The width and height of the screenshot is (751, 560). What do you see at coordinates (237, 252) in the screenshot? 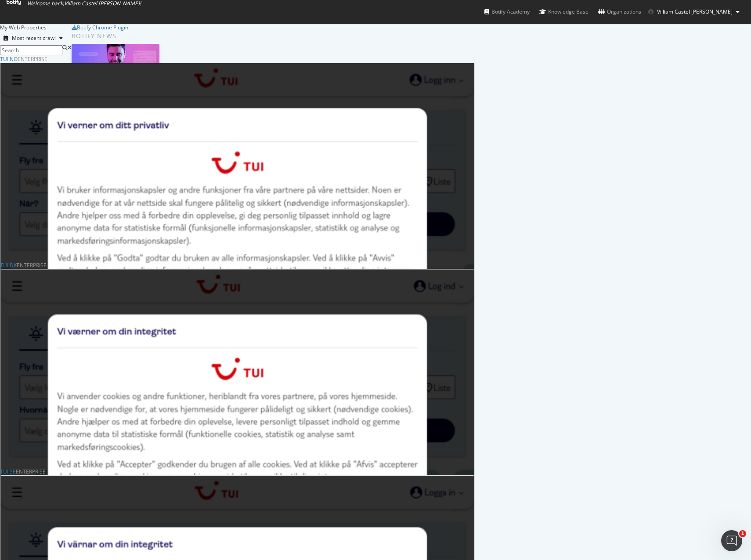
I see `img: tui.no` at bounding box center [237, 252].